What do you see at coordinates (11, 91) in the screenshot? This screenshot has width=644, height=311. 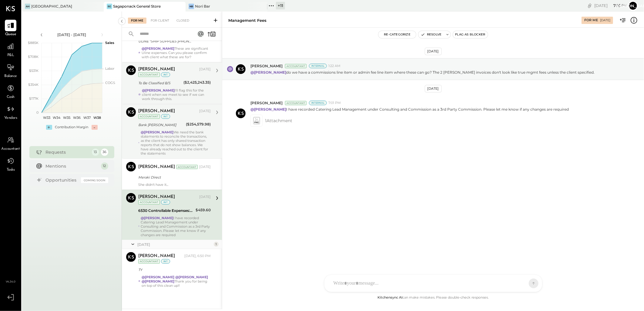 I see `a: Cash` at bounding box center [11, 91].